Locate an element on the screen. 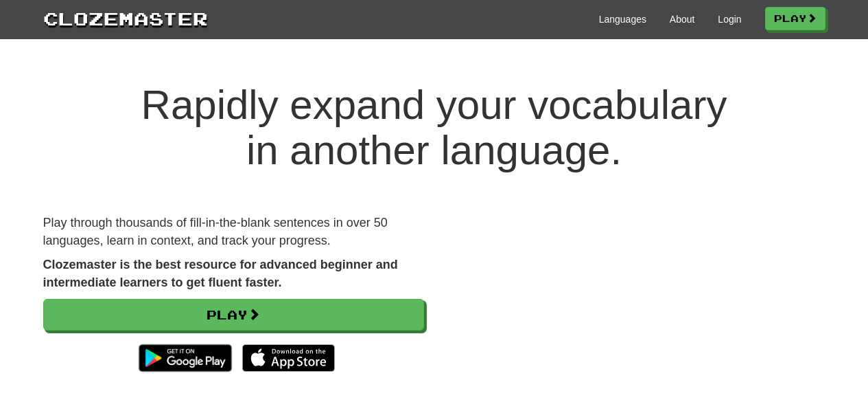 The height and width of the screenshot is (402, 868). p: Play through thousands of fill-in-the-blank sentences in over 50 languages, learn in context, and... is located at coordinates (233, 231).